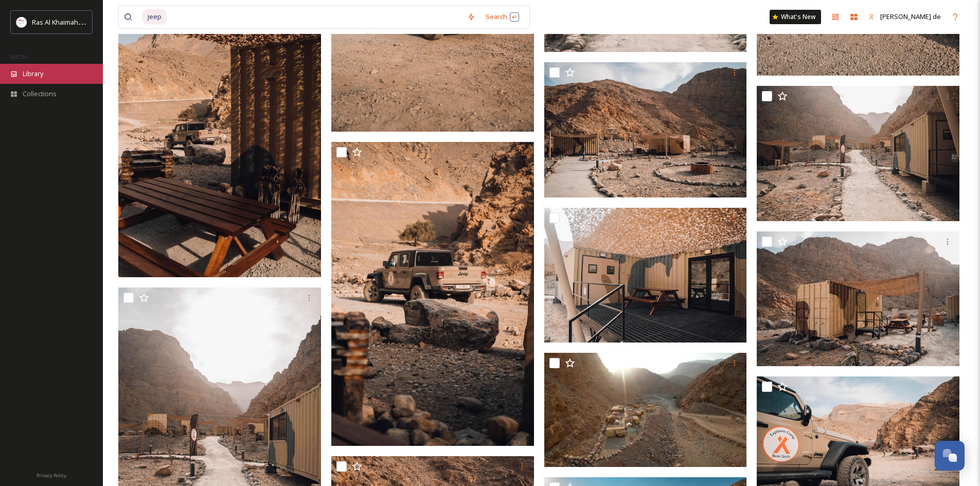 The height and width of the screenshot is (486, 980). I want to click on span: MEDIA, so click(19, 57).